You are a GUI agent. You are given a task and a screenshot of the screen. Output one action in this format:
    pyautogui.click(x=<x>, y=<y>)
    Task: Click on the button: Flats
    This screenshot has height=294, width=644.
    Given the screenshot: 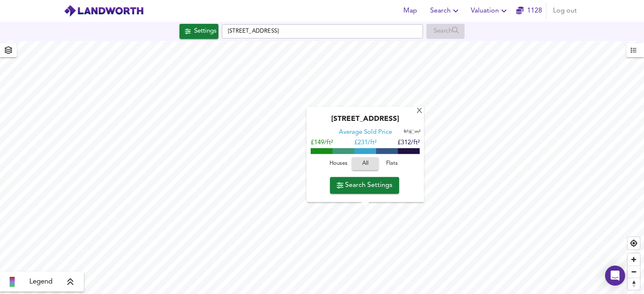 What is the action you would take?
    pyautogui.click(x=392, y=164)
    